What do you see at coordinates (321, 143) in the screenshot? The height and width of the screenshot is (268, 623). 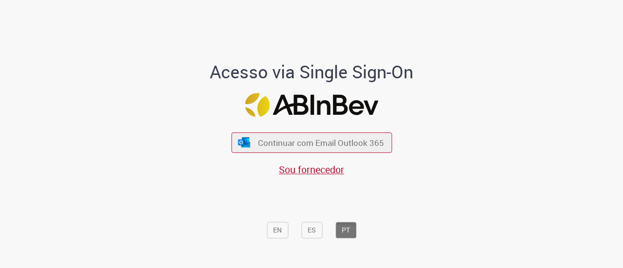 I see `span: Continuar com Email Outlook 365` at bounding box center [321, 143].